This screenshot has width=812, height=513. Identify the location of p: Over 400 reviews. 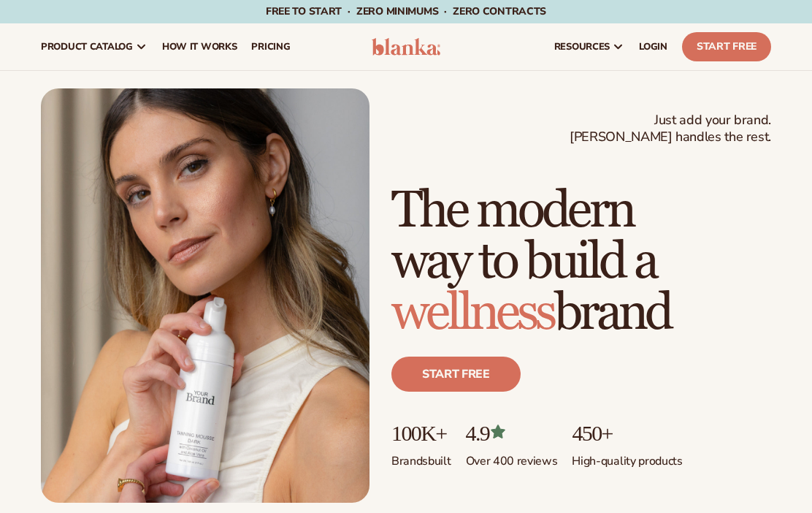
(512, 457).